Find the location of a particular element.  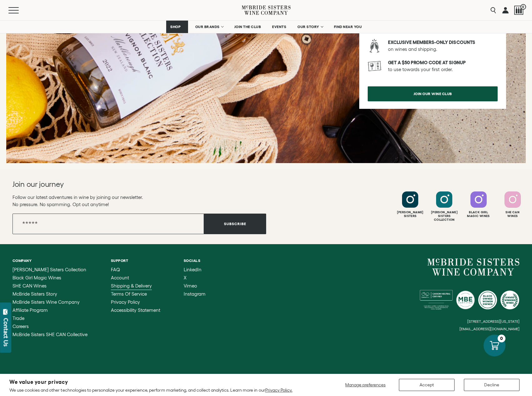

div: She Can Wines is located at coordinates (512, 214).